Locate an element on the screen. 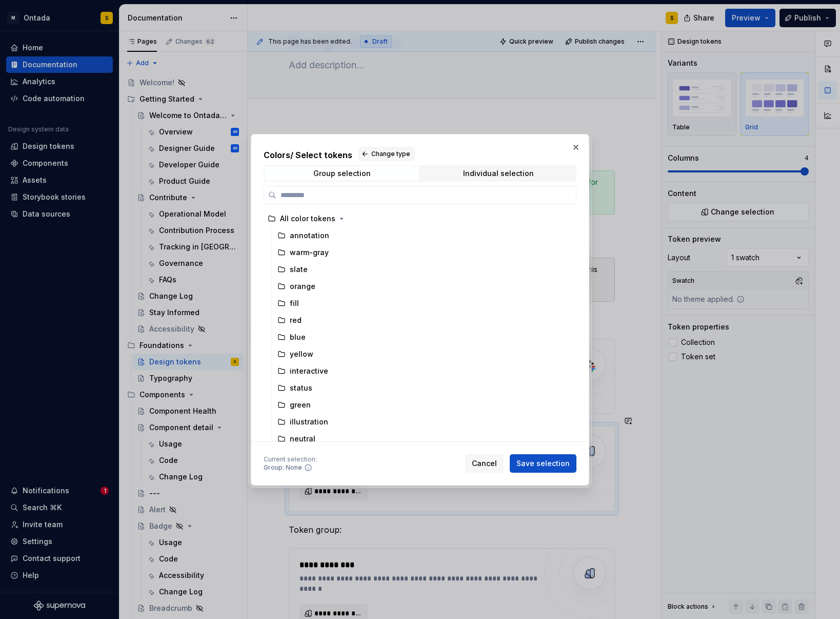  div: orange is located at coordinates (302, 286).